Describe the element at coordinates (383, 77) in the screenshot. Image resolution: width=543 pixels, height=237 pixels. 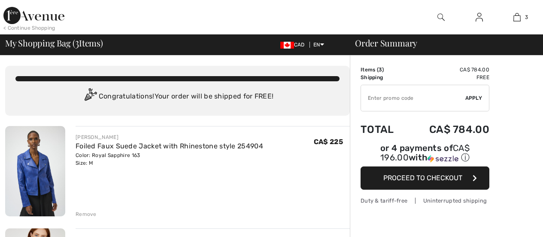
I see `td: Shipping` at that location.